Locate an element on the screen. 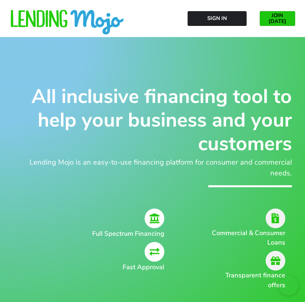 The width and height of the screenshot is (305, 302). h2: Transparent finance offers is located at coordinates (248, 280).